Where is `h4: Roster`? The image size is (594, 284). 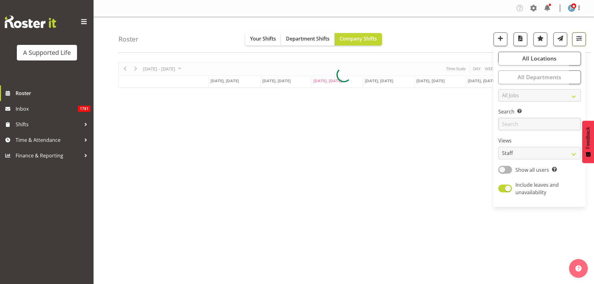 h4: Roster is located at coordinates (128, 39).